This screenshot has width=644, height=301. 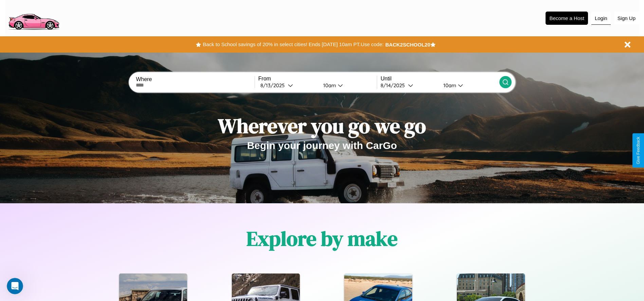 I want to click on div: Give Feedback, so click(x=638, y=150).